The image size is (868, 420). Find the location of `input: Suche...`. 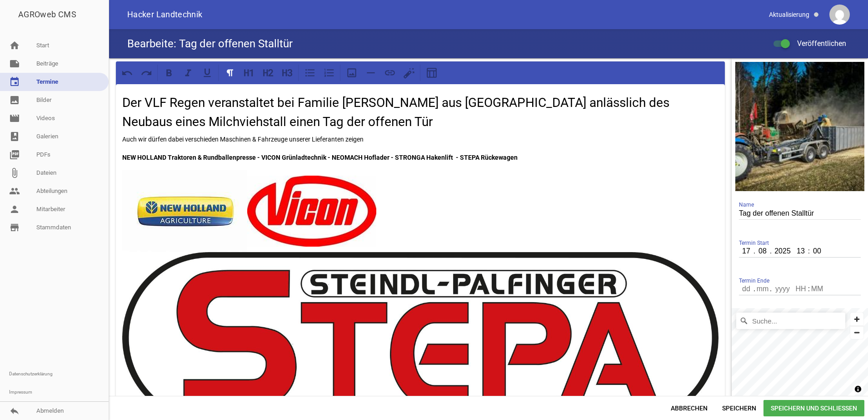

input: Suche... is located at coordinates (791, 321).